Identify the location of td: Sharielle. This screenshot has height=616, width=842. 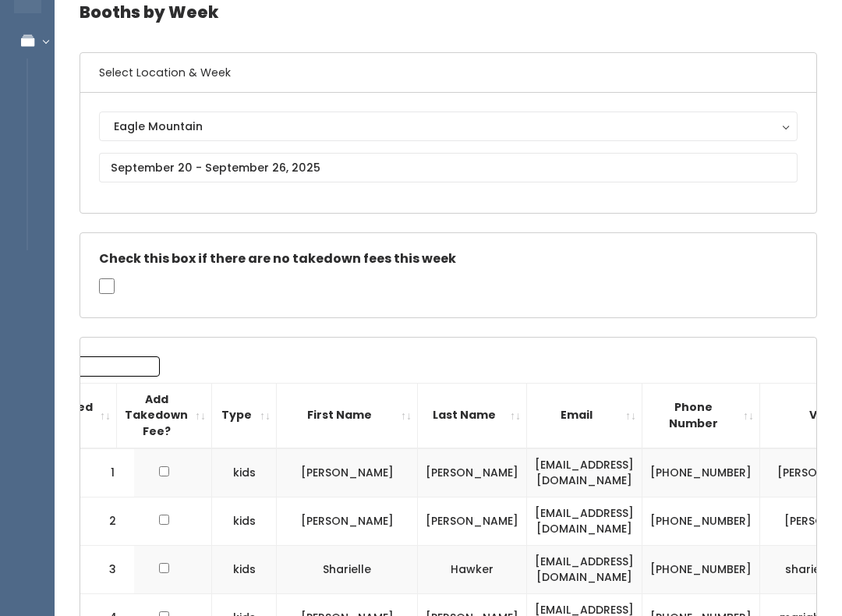
(347, 570).